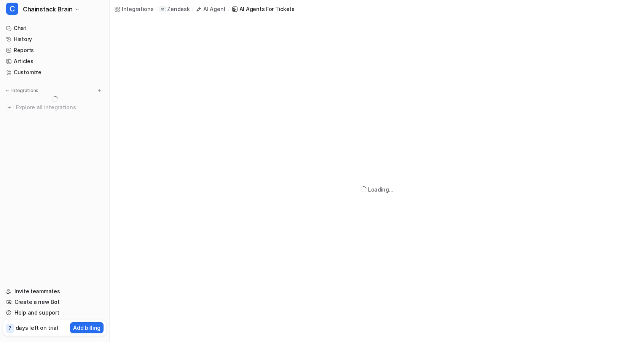 This screenshot has width=644, height=342. What do you see at coordinates (55, 39) in the screenshot?
I see `a: History` at bounding box center [55, 39].